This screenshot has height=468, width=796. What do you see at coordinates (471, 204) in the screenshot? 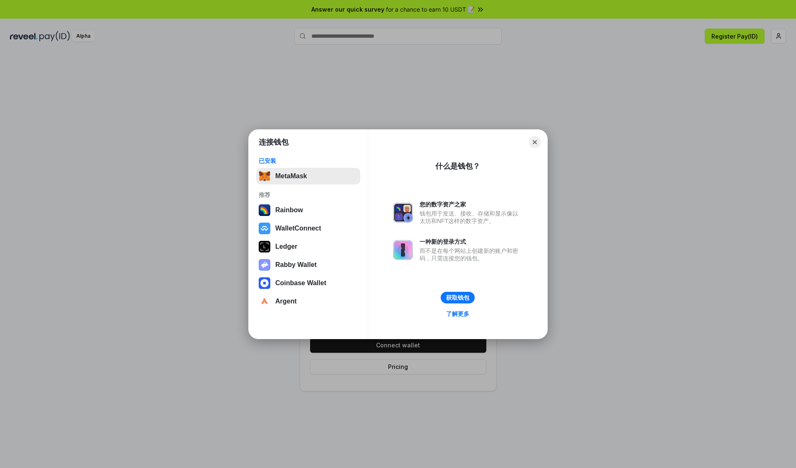
I see `div: 您的数字资产之家` at bounding box center [471, 204].